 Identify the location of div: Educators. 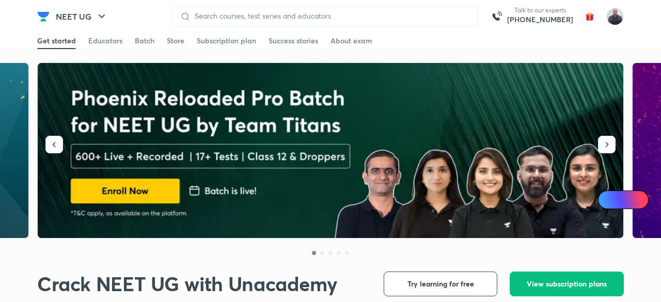
(105, 41).